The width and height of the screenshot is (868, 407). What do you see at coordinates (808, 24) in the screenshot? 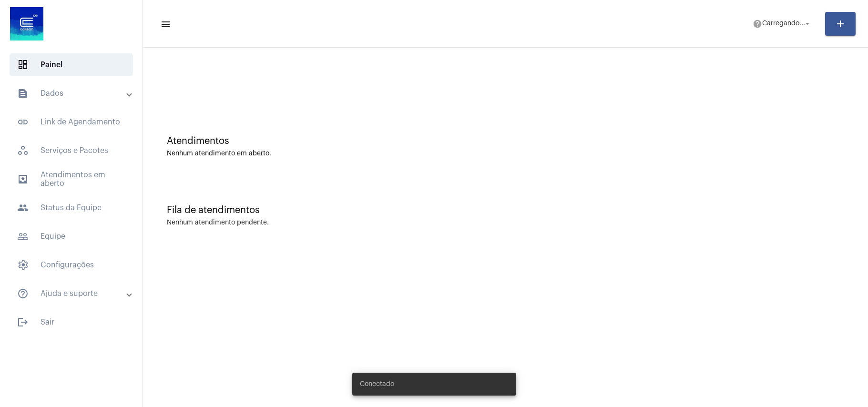
I see `mat-icon: arrow_drop_down` at bounding box center [808, 24].